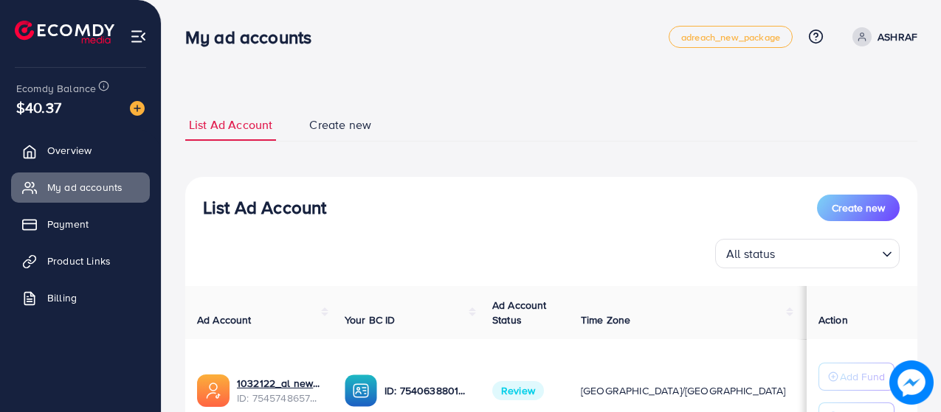 The width and height of the screenshot is (941, 412). I want to click on div: Search for option, so click(807, 254).